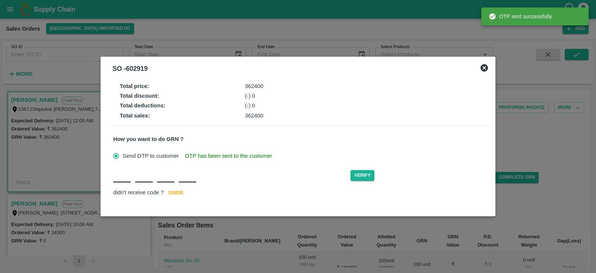 The height and width of the screenshot is (273, 596). I want to click on span: OTP has been sent to the customer, so click(228, 156).